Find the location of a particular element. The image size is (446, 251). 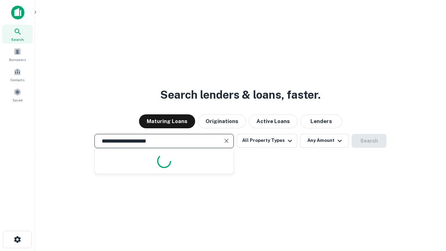

button: Originations is located at coordinates (222, 121).